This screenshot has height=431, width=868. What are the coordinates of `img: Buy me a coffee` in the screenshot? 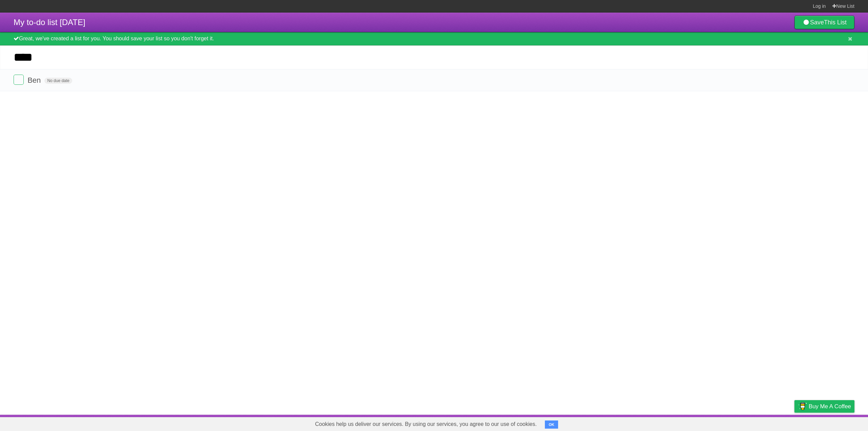 It's located at (802, 406).